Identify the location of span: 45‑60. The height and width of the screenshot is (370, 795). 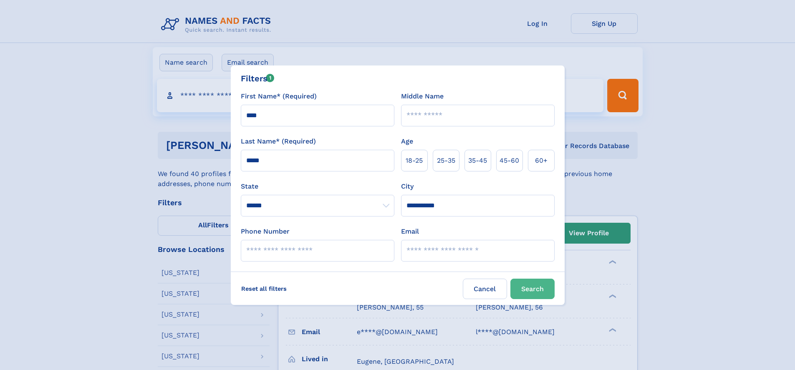
(509, 161).